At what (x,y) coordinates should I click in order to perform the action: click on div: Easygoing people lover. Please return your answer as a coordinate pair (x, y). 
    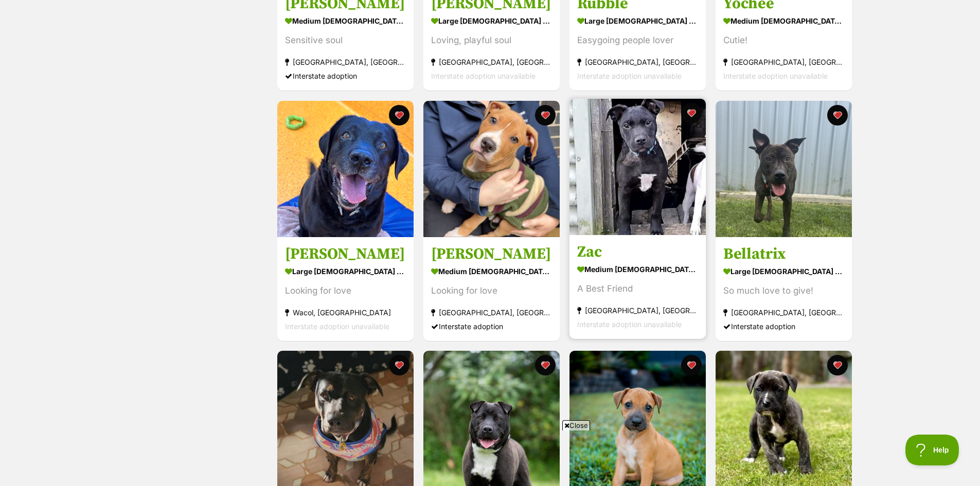
    Looking at the image, I should click on (637, 40).